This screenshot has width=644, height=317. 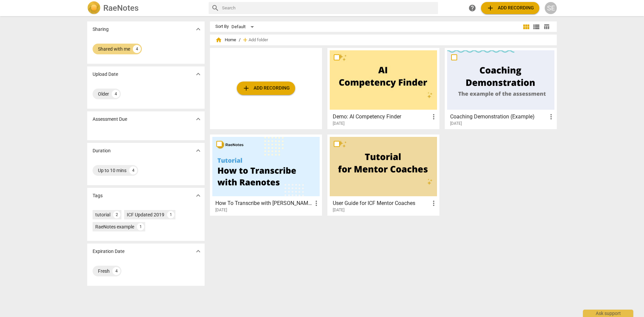 I want to click on a: Help, so click(x=472, y=8).